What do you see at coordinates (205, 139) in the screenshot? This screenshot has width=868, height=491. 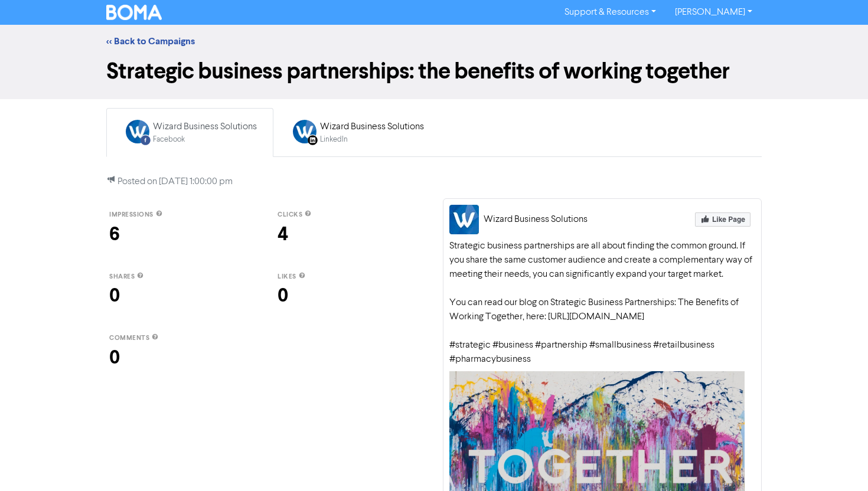 I see `div: Facebook` at bounding box center [205, 139].